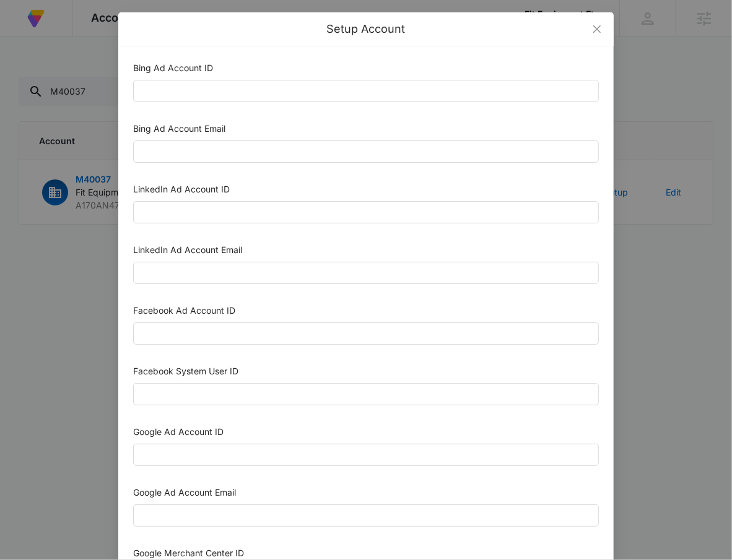 The width and height of the screenshot is (732, 560). Describe the element at coordinates (172, 67) in the screenshot. I see `label: Bing Ad Account ID` at that location.